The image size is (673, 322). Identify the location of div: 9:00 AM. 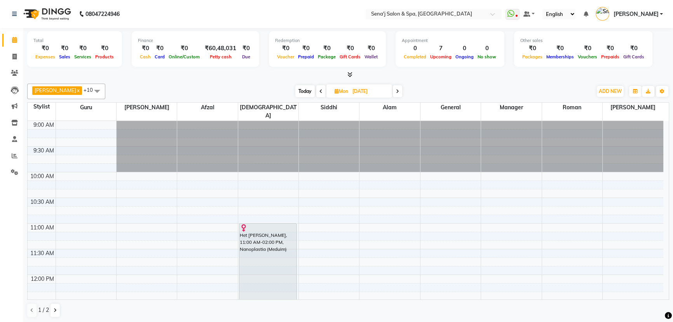
(44, 125).